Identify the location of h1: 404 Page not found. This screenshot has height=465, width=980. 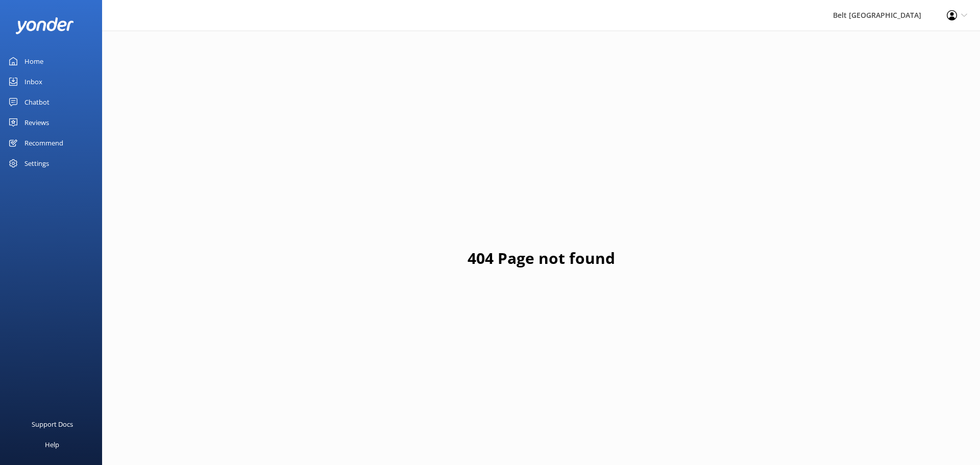
(541, 259).